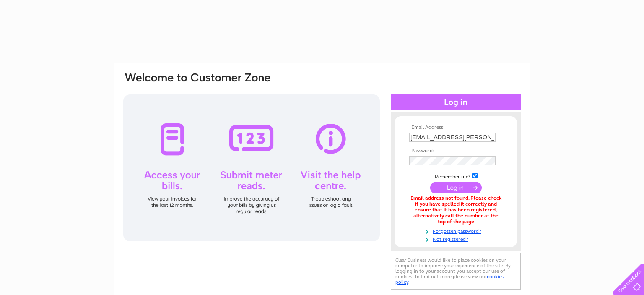  I want to click on th: Password:, so click(456, 151).